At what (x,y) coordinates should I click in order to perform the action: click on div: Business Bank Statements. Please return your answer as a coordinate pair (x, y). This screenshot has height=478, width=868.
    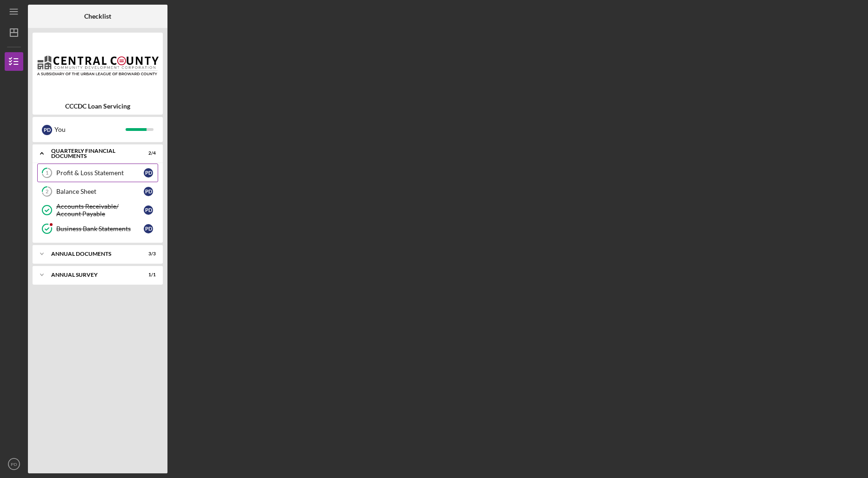
    Looking at the image, I should click on (100, 229).